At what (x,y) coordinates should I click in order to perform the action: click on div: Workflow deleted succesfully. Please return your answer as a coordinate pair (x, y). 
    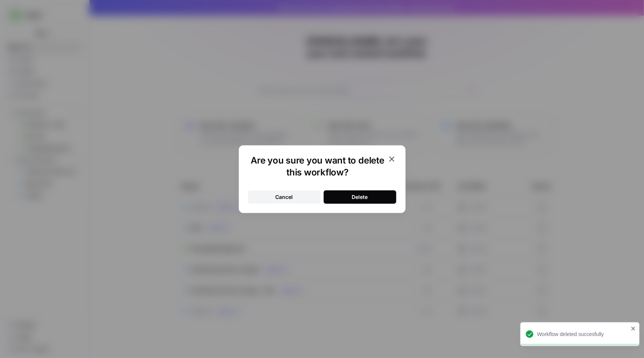
    Looking at the image, I should click on (583, 334).